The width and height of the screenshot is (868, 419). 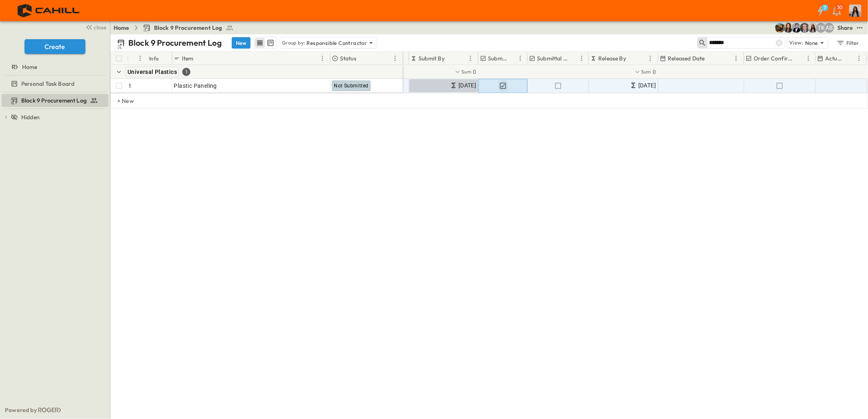 I want to click on p: Item, so click(x=188, y=58).